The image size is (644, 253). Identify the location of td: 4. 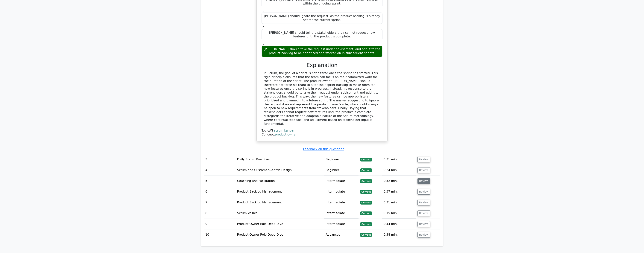
(220, 170).